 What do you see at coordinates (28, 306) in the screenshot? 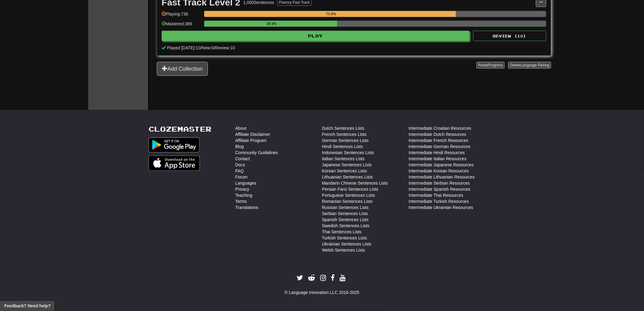
I see `span: Open feedback widget` at bounding box center [28, 306].